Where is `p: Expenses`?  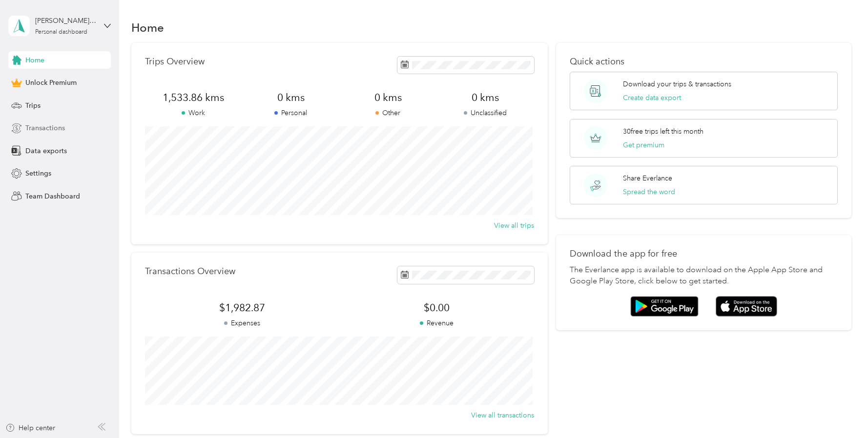 p: Expenses is located at coordinates (242, 323).